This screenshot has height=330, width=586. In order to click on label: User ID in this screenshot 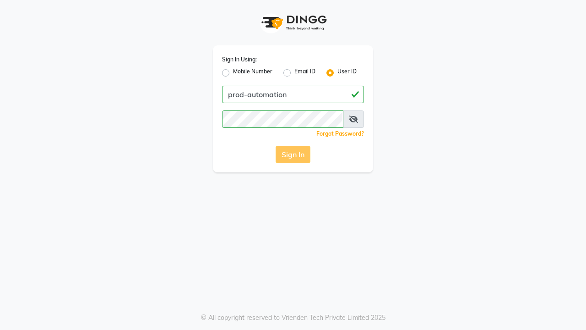, I will do `click(347, 73)`.